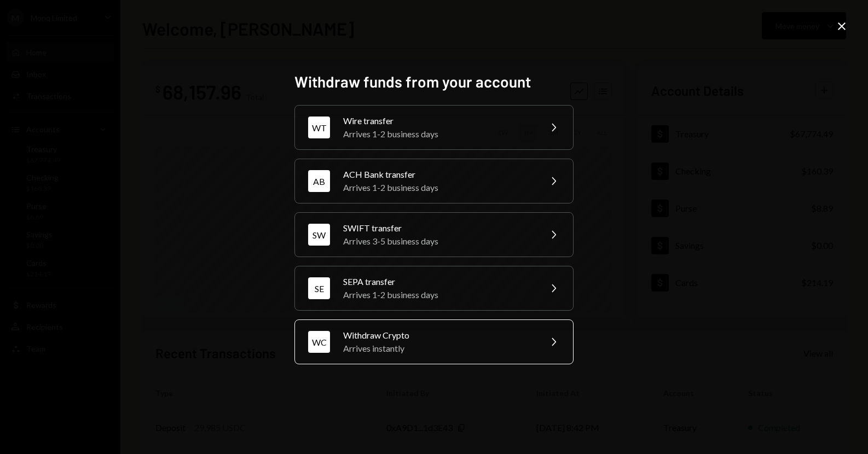  What do you see at coordinates (439, 242) in the screenshot?
I see `div: Arrives 3-5 business days` at bounding box center [439, 242].